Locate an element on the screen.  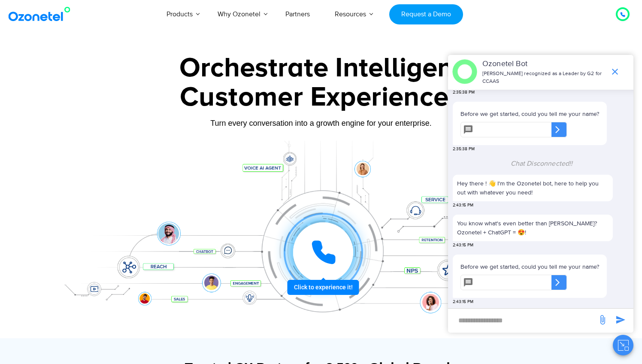
div: Customer Experiences is located at coordinates (321, 97).